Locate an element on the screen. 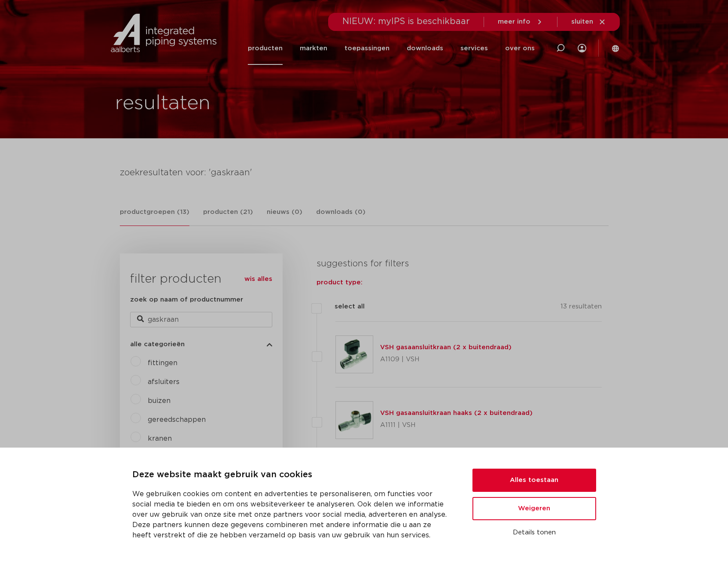 The image size is (728, 561). span: kranen is located at coordinates (160, 439).